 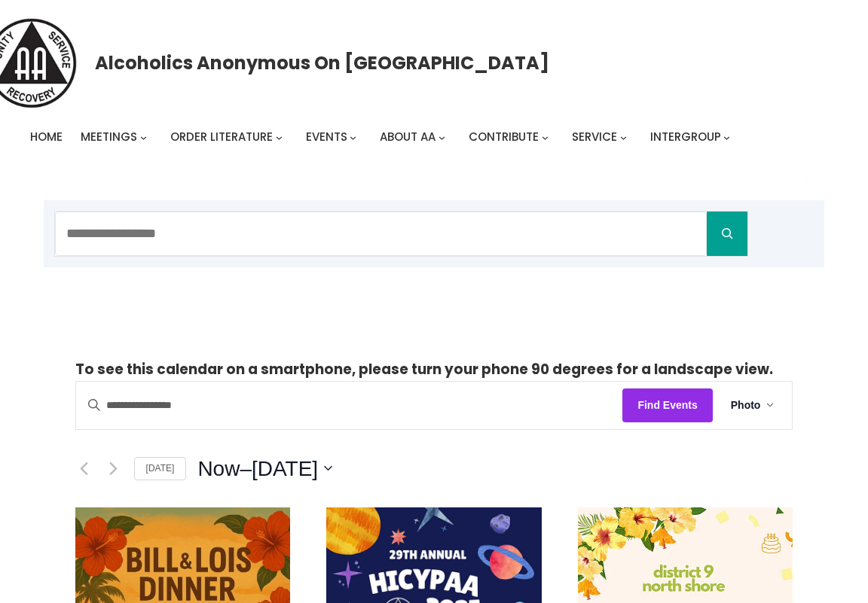 What do you see at coordinates (503, 137) in the screenshot?
I see `a: Contribute` at bounding box center [503, 137].